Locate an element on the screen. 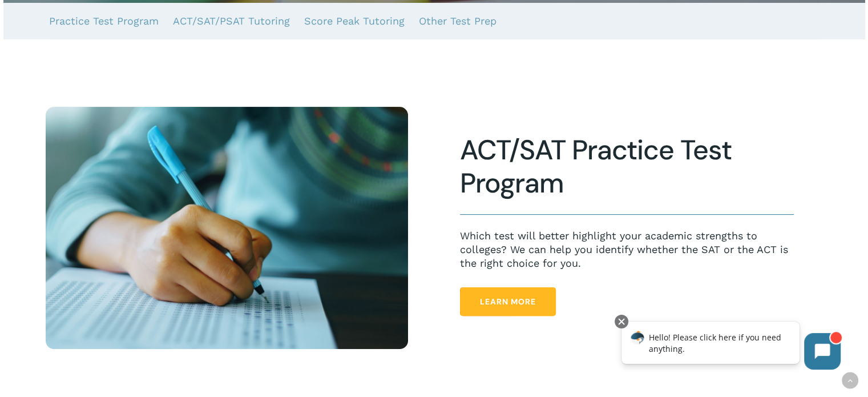 Image resolution: width=868 pixels, height=397 pixels. img: Avatar is located at coordinates (28, 25).